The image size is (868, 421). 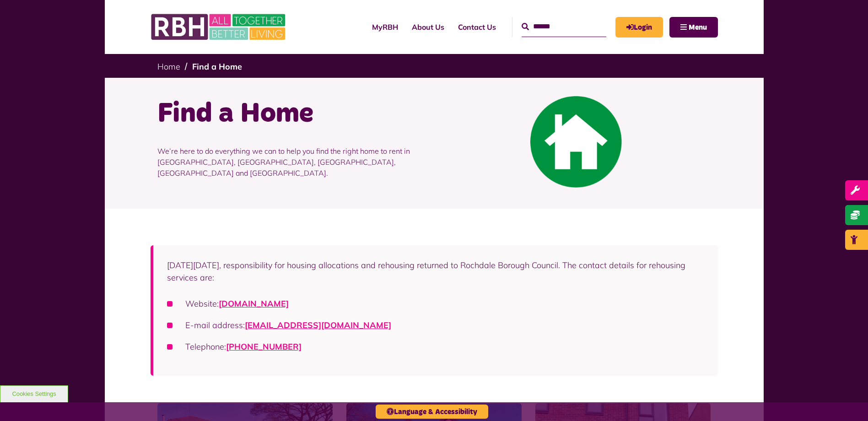 I want to click on a: Home, so click(x=169, y=66).